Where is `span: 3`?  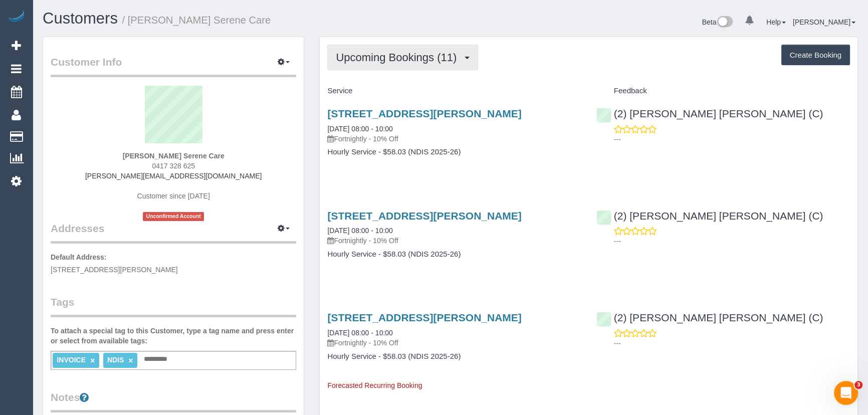 span: 3 is located at coordinates (858, 385).